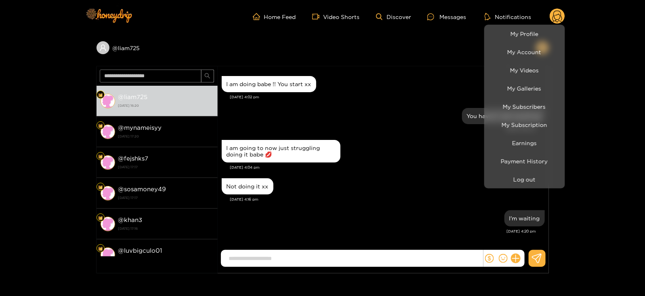 This screenshot has width=645, height=296. What do you see at coordinates (525, 106) in the screenshot?
I see `a: My Subscribers` at bounding box center [525, 106].